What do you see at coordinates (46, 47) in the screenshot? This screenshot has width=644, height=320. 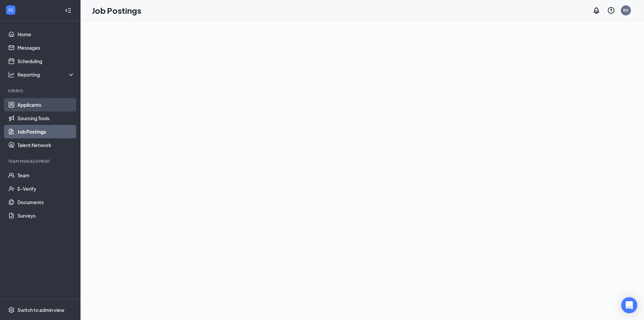 I see `a: Messages` at bounding box center [46, 47].